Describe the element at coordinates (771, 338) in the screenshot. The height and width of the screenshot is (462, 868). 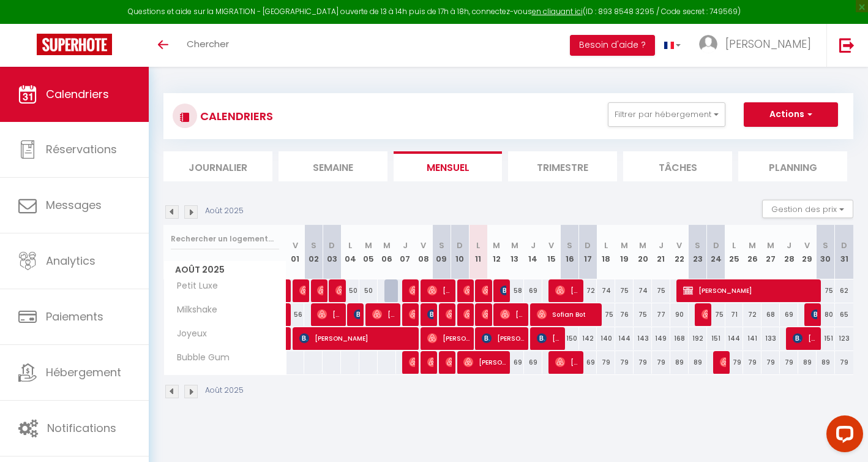
I see `div: 133` at that location.